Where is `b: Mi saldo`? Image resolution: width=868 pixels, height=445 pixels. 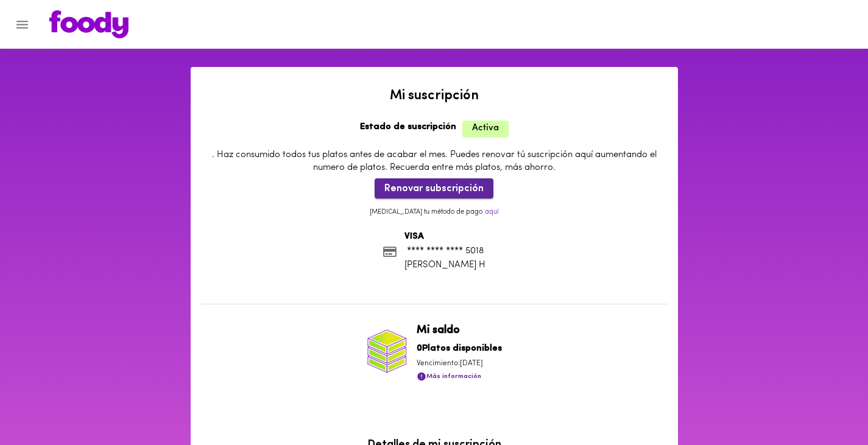
b: Mi saldo is located at coordinates (438, 331).